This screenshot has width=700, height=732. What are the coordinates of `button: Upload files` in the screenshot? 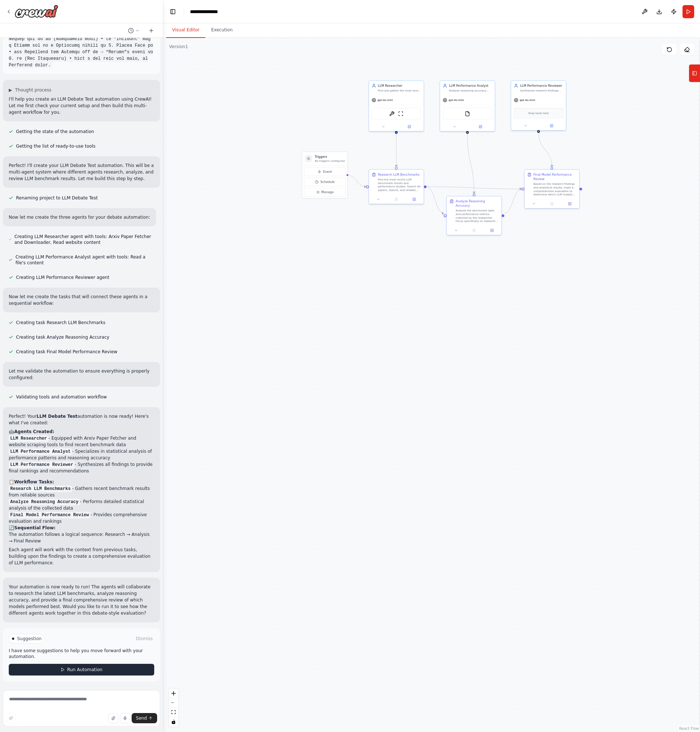 It's located at (113, 718).